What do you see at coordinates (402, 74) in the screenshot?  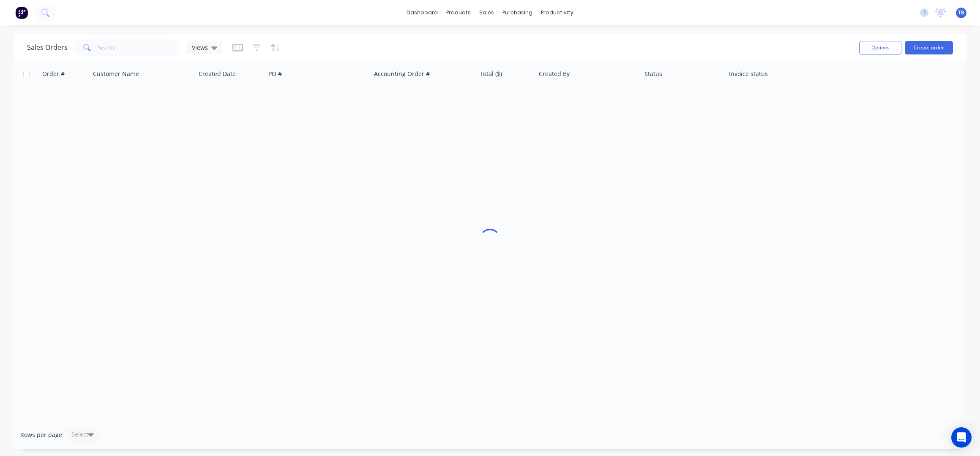 I see `div: Accounting Order #` at bounding box center [402, 74].